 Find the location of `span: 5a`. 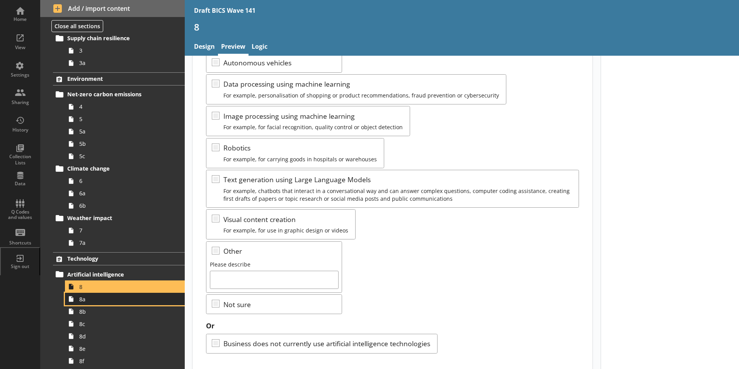

span: 5a is located at coordinates (122, 131).